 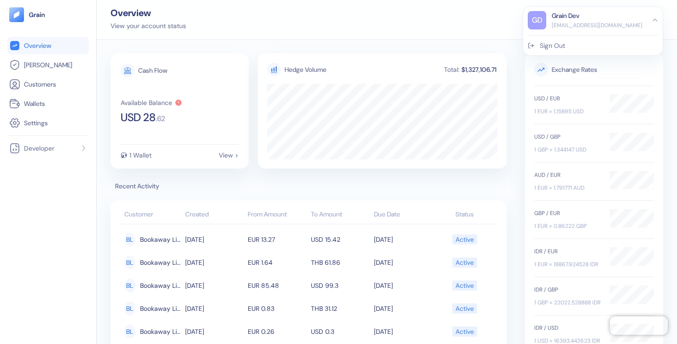 What do you see at coordinates (48, 84) in the screenshot?
I see `a: Customers` at bounding box center [48, 84].